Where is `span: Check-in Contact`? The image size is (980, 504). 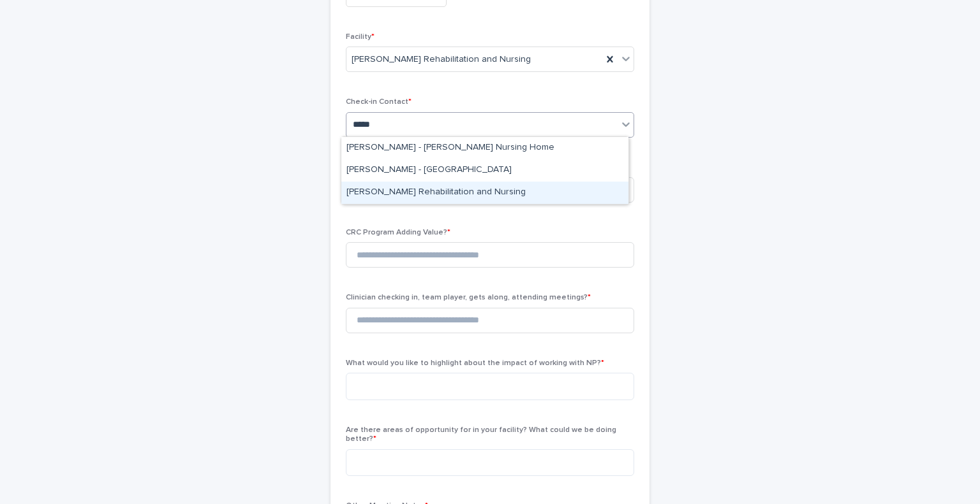
span: Check-in Contact is located at coordinates (378, 102).